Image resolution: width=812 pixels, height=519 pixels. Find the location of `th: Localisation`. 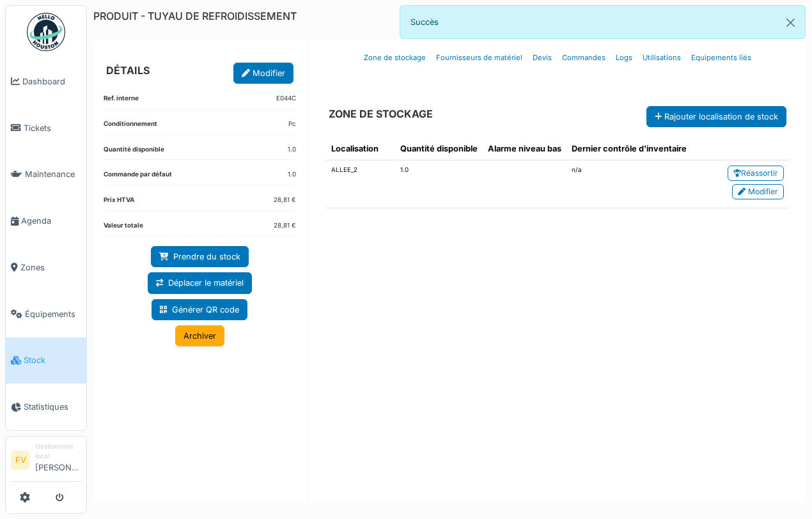

th: Localisation is located at coordinates (360, 149).